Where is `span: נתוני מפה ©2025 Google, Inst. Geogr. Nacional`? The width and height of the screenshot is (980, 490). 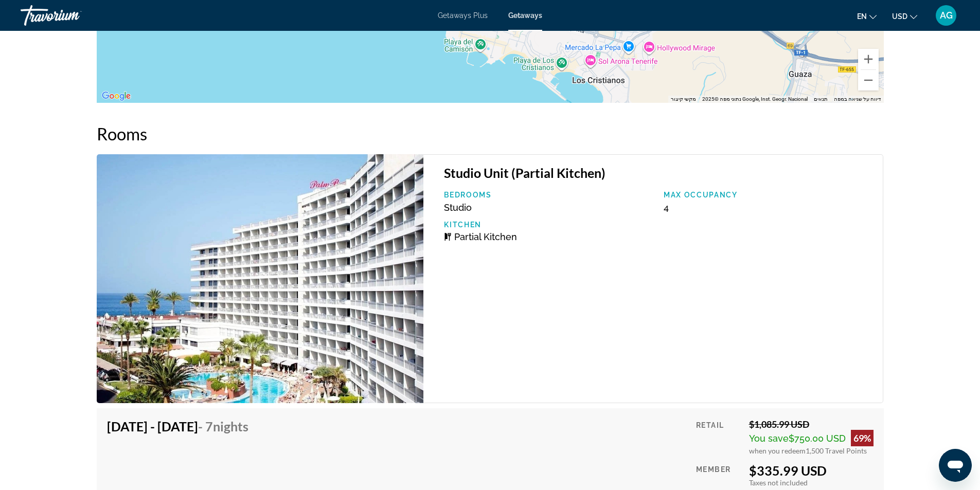
span: נתוני מפה ©2025 Google, Inst. Geogr. Nacional is located at coordinates (755, 99).